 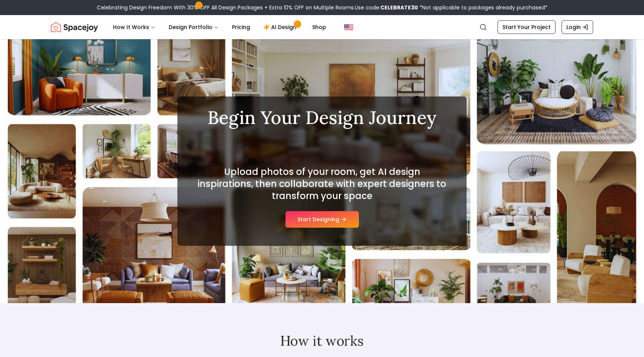 What do you see at coordinates (399, 7) in the screenshot?
I see `b: CELEBRATE30` at bounding box center [399, 7].